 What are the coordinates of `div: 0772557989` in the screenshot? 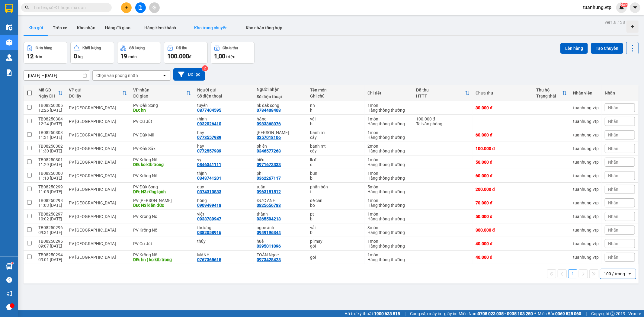 It's located at (209, 151).